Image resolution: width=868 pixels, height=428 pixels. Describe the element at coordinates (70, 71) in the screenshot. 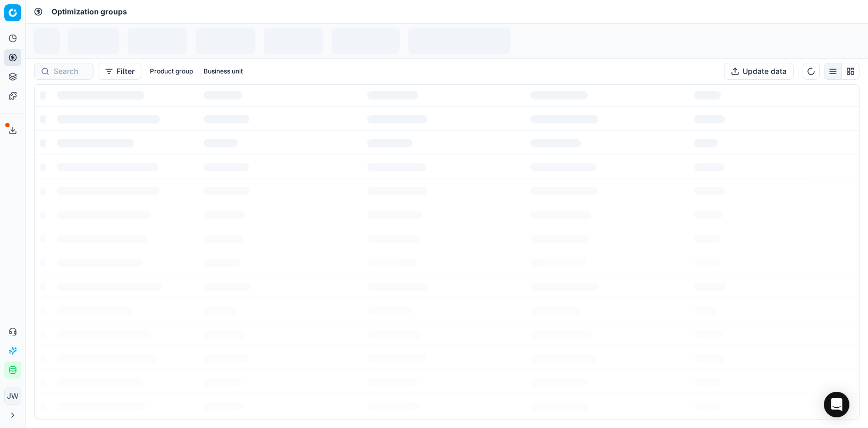

I see `input: Search` at that location.